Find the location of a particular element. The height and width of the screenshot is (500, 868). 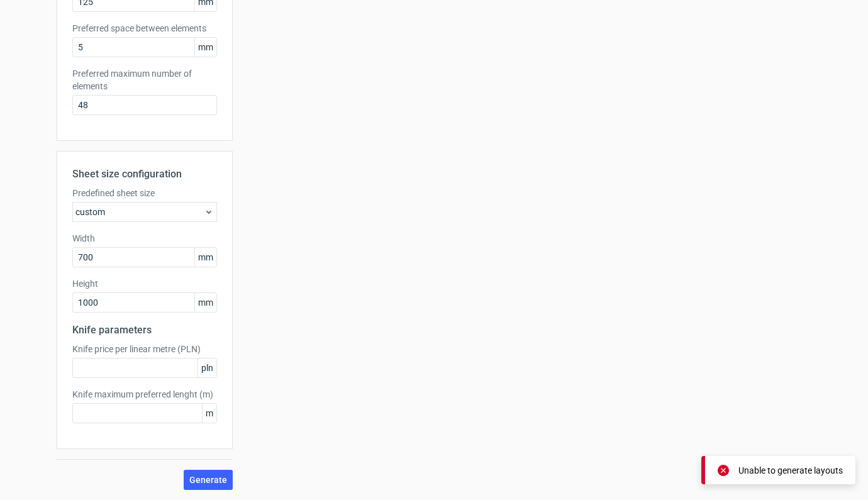

label: Preferred maximum number of elements is located at coordinates (145, 80).